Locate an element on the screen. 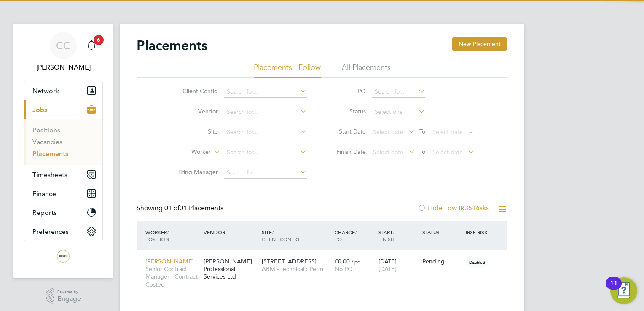 The width and height of the screenshot is (644, 311). button: Jobs is located at coordinates (63, 110).